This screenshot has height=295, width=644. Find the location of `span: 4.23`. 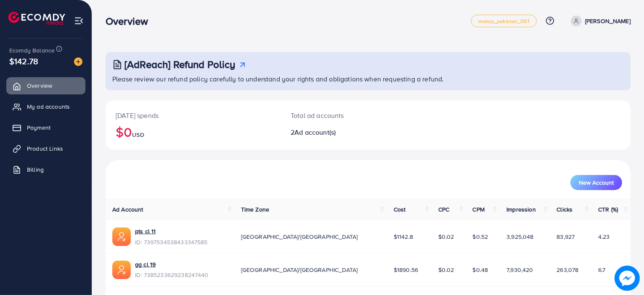

span: 4.23 is located at coordinates (604, 237).